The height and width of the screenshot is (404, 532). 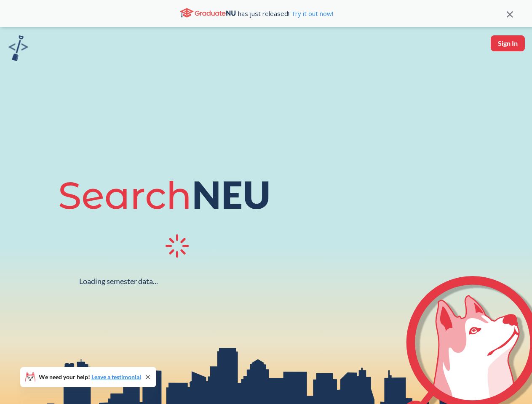 What do you see at coordinates (118, 281) in the screenshot?
I see `div: Loading semester data...` at bounding box center [118, 281].